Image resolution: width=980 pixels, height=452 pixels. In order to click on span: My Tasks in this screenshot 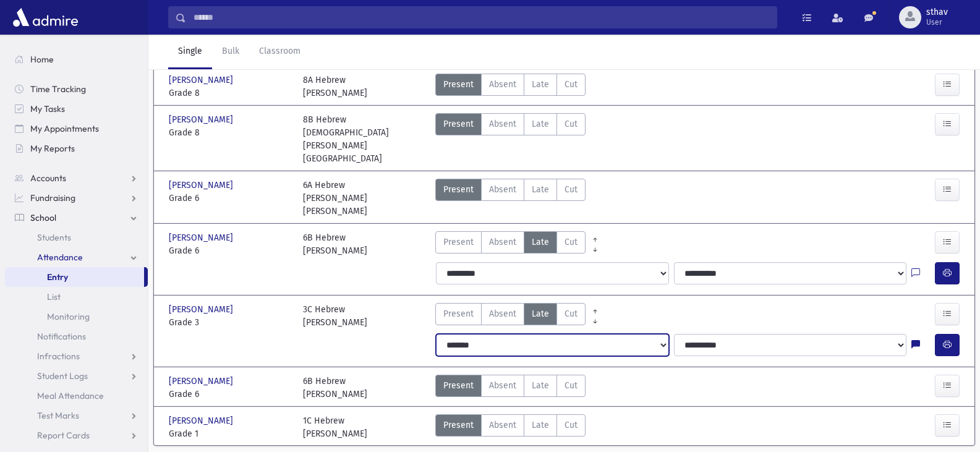, I will do `click(48, 109)`.